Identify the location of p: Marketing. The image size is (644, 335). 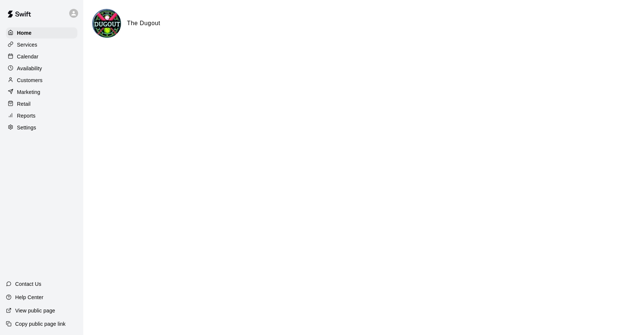
(29, 92).